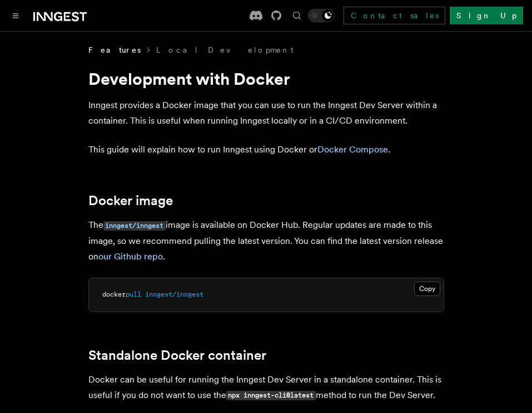 The width and height of the screenshot is (532, 413). I want to click on h1: Development with Docker, so click(266, 79).